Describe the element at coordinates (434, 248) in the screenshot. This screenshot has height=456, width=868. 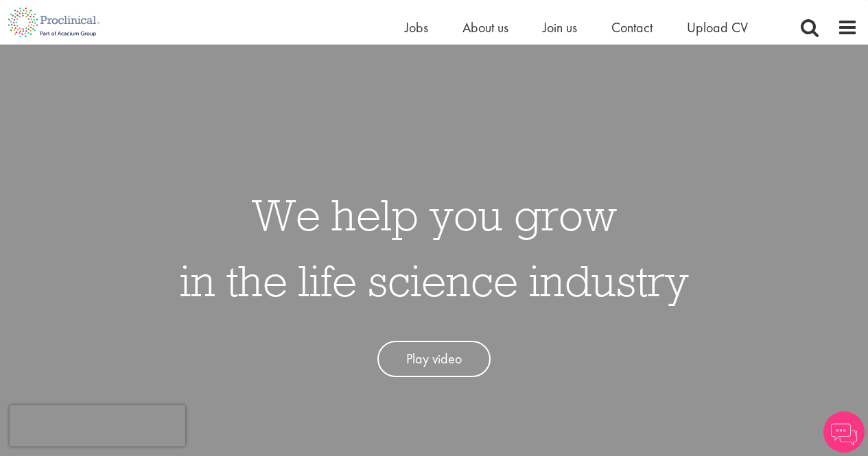
I see `h1: We help you grow in the life science industry` at that location.